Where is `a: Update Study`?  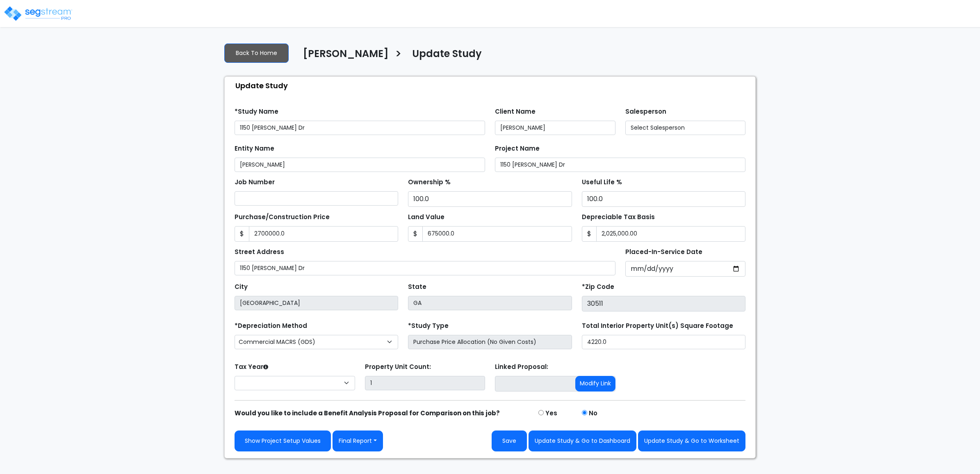 a: Update Study is located at coordinates (444, 57).